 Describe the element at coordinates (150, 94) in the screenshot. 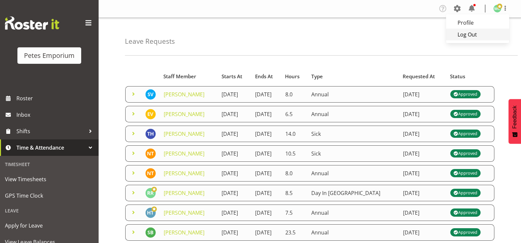

I see `img: sasha-vandervalk6911.jpg` at that location.